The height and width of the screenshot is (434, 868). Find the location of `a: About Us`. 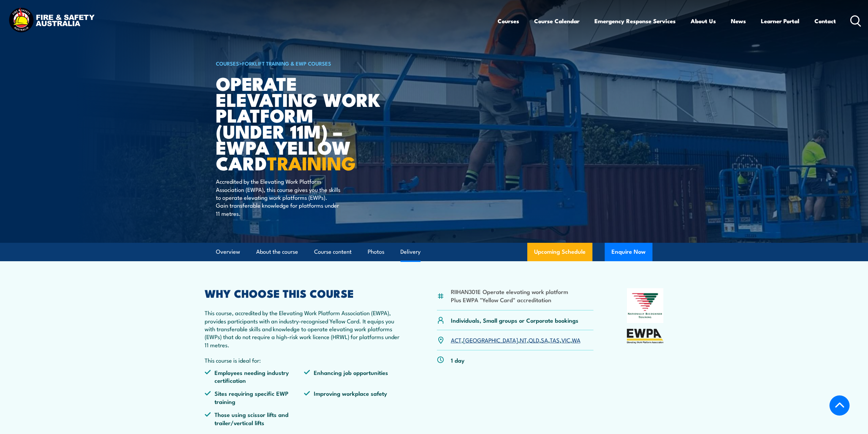

a: About Us is located at coordinates (703, 21).